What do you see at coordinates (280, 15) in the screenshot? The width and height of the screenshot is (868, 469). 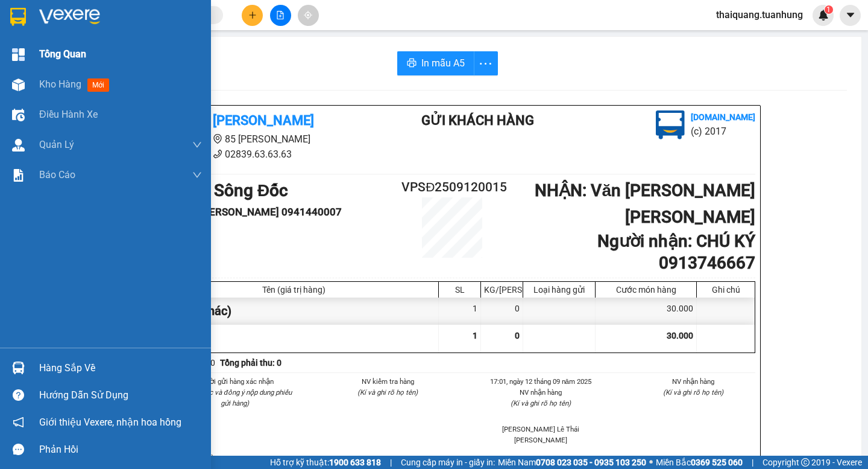 I see `span: file-add` at bounding box center [280, 15].